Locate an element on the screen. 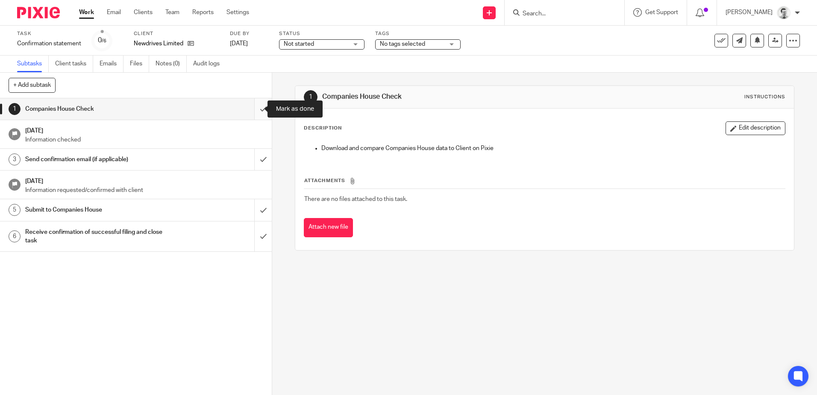 The width and height of the screenshot is (817, 395). small: /6 is located at coordinates (104, 41).